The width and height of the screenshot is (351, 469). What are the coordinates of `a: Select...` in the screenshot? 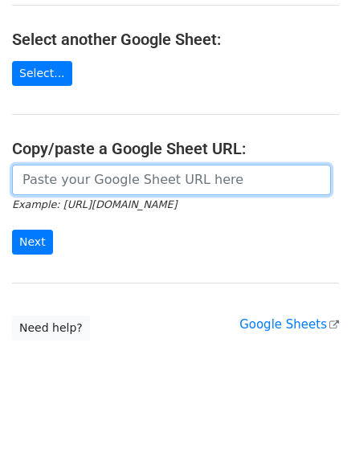 It's located at (42, 73).